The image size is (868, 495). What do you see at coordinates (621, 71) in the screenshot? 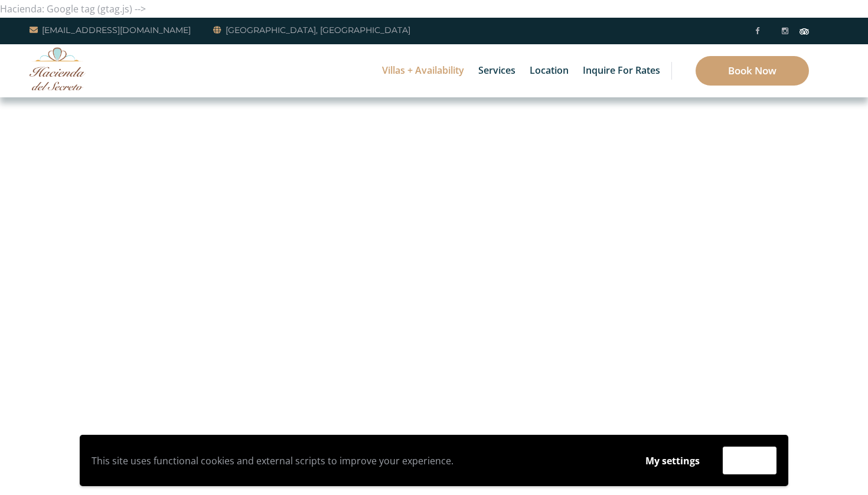
I see `a: Inquire for Rates` at bounding box center [621, 71].